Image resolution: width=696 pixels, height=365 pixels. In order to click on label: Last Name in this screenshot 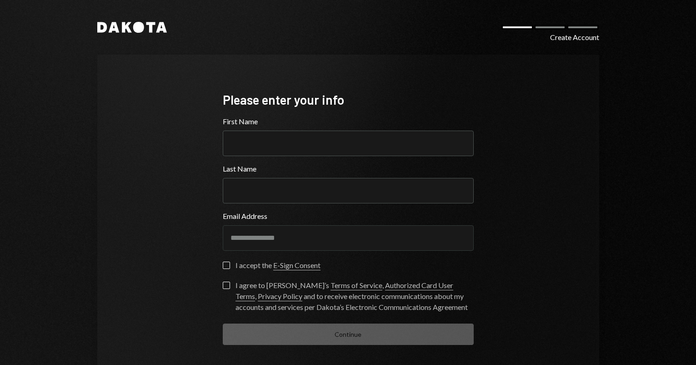, I will do `click(348, 169)`.